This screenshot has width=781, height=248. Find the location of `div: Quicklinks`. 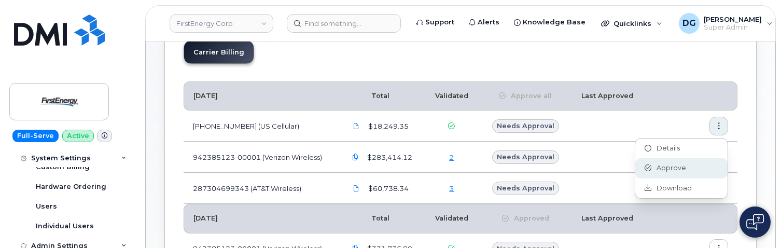

div: Quicklinks is located at coordinates (632, 23).